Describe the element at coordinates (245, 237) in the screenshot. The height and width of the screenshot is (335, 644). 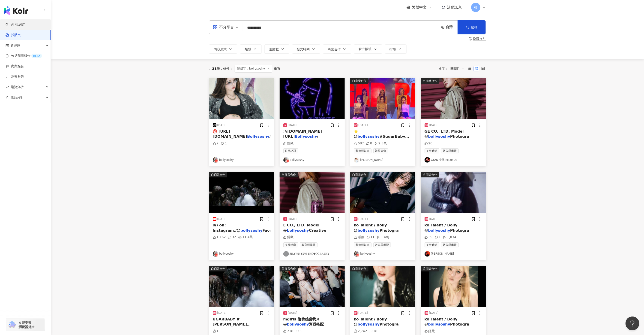
I see `div: 11.4萬` at that location.